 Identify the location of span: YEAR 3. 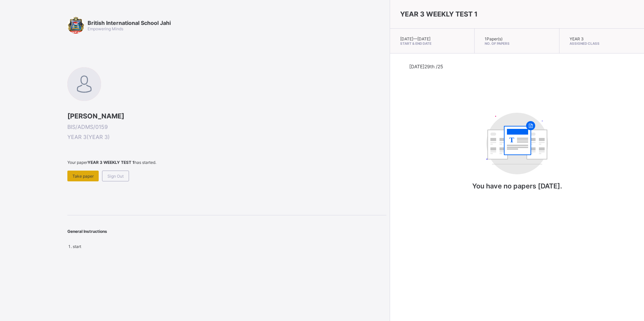
(576, 38).